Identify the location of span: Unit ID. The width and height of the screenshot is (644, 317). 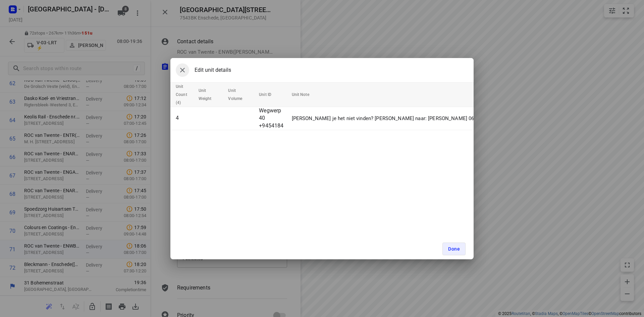
(269, 94).